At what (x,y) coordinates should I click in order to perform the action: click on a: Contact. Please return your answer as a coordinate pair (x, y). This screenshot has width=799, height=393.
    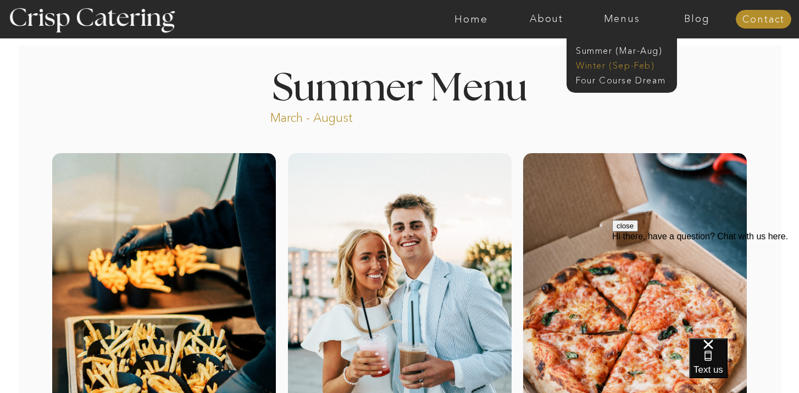
    Looking at the image, I should click on (763, 20).